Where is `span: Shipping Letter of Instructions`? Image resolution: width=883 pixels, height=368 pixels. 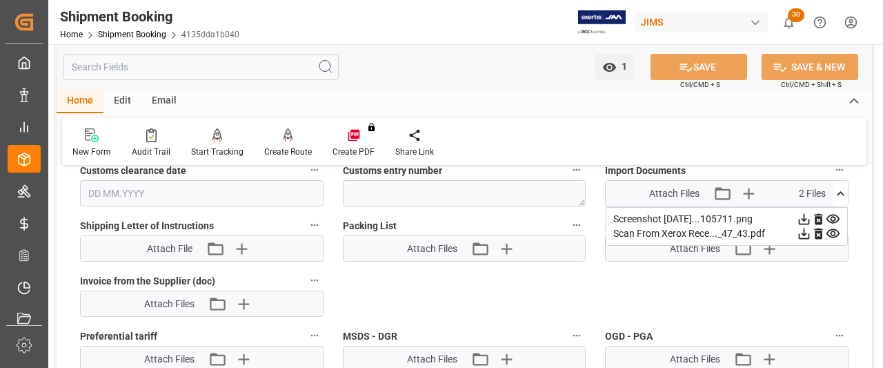
span: Shipping Letter of Instructions is located at coordinates (147, 226).